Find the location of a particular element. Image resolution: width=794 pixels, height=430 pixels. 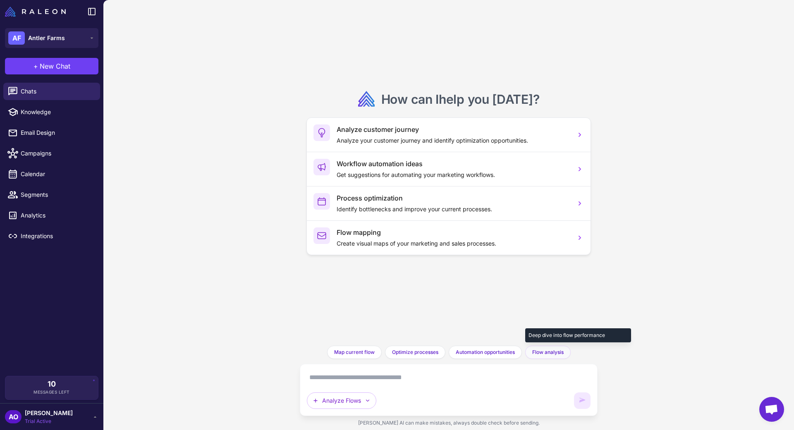

span: Knowledge is located at coordinates (57, 112).